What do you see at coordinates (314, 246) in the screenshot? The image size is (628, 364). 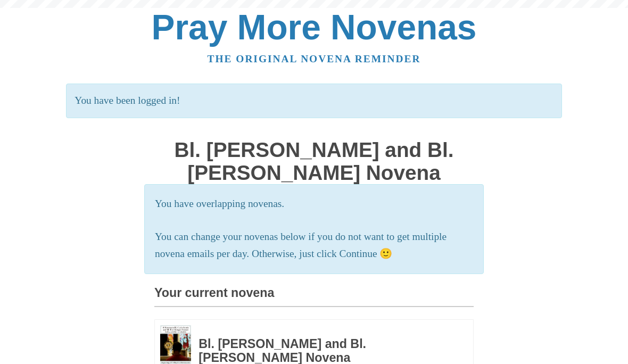 I see `p: You can change your novenas below if you do not want to get multiple novena emails per day. Other...` at bounding box center [314, 246].